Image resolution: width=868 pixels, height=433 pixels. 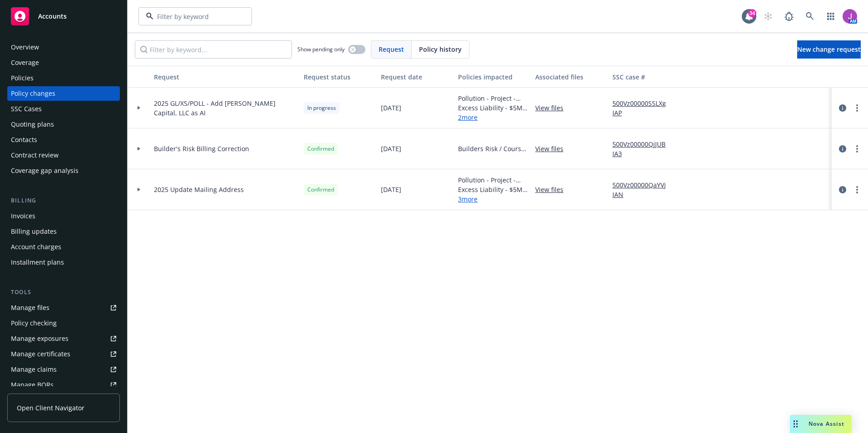 What do you see at coordinates (831, 16) in the screenshot?
I see `a: Switch app` at bounding box center [831, 16].